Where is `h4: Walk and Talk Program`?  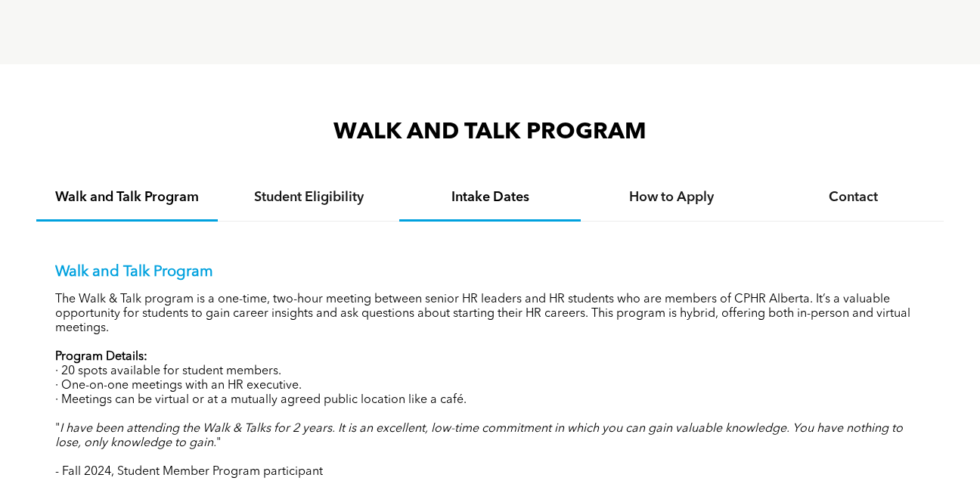 h4: Walk and Talk Program is located at coordinates (127, 198).